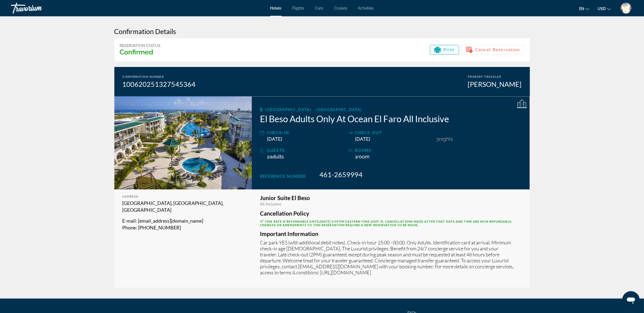 This screenshot has height=313, width=644. Describe the element at coordinates (395, 133) in the screenshot. I see `div: Check-out` at that location.